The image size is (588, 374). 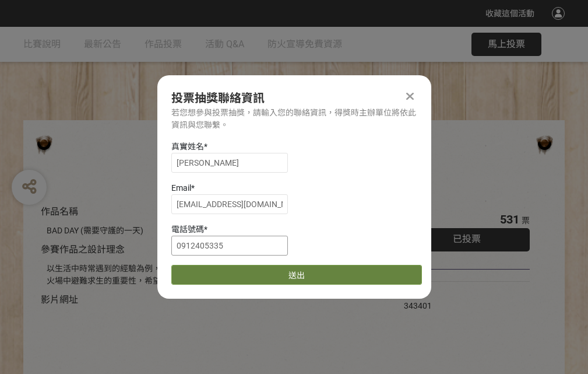 I want to click on span: 影片網址, so click(x=60, y=299).